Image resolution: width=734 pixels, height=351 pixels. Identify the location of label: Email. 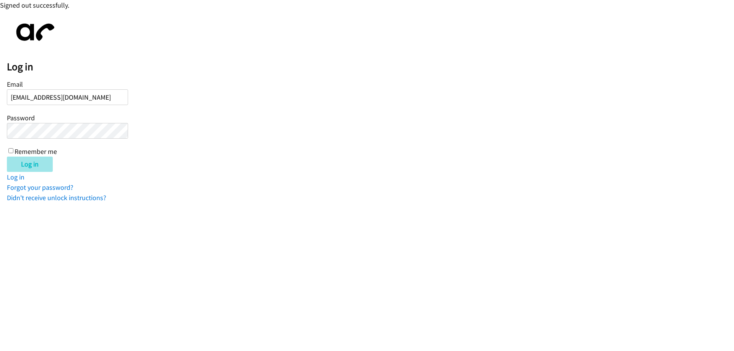
(15, 84).